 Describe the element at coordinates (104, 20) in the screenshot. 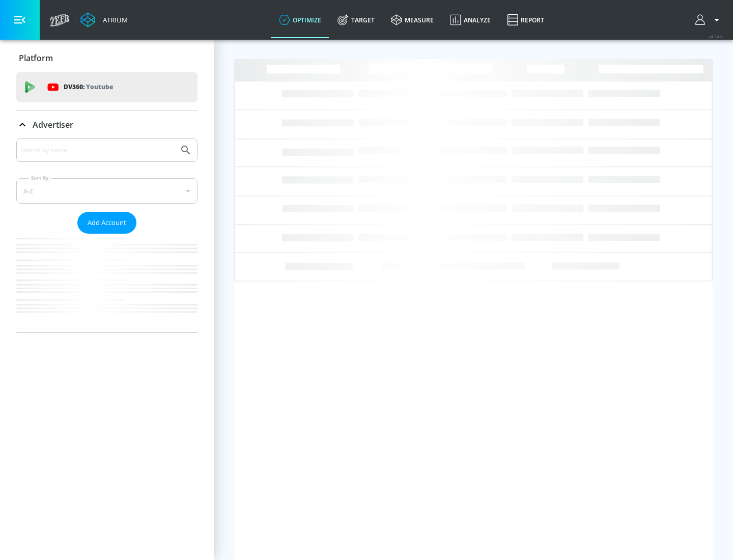

I see `a: Atrium` at that location.